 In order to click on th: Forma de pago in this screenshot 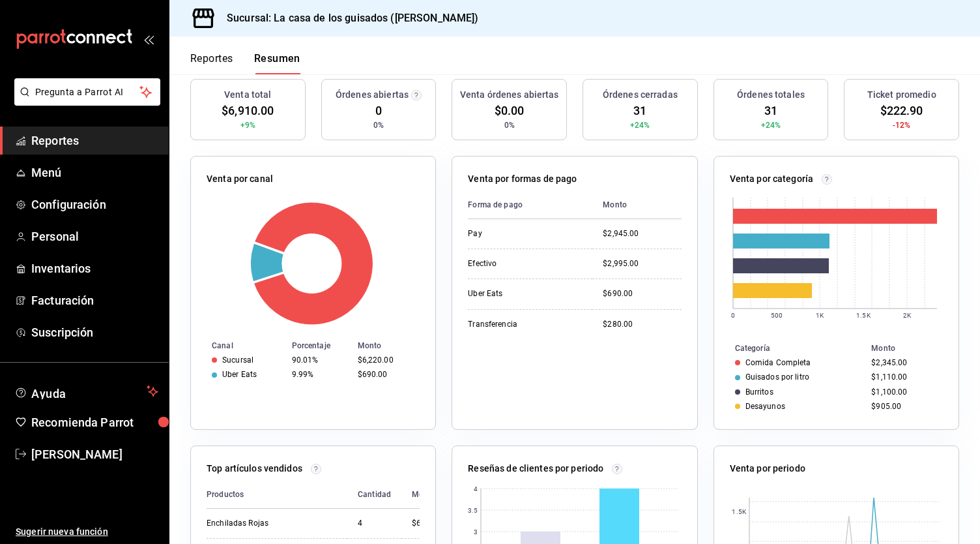, I will do `click(530, 205)`.